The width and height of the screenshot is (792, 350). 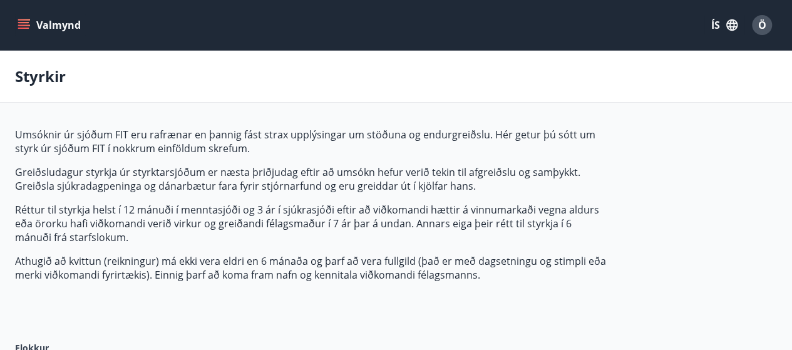 What do you see at coordinates (310, 179) in the screenshot?
I see `p: Greiðsludagur styrkja úr styrktarsjóðum er næsta þriðjudag eftir að umsókn hefur verið tekin til ...` at bounding box center [310, 179].